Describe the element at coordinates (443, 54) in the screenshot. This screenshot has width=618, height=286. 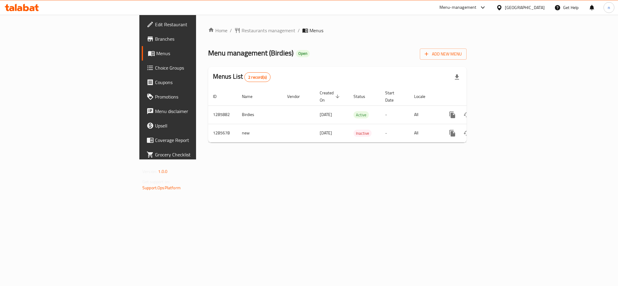
I see `span: Add New Menu` at that location.